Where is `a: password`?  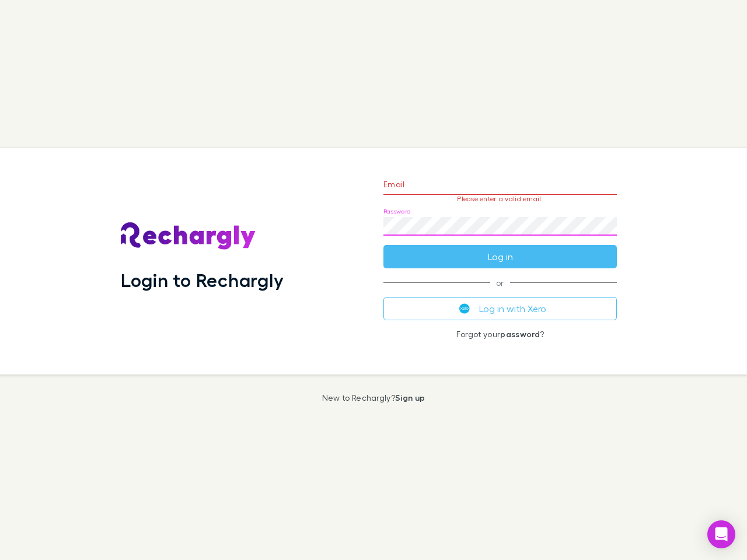
a: password is located at coordinates (520, 334).